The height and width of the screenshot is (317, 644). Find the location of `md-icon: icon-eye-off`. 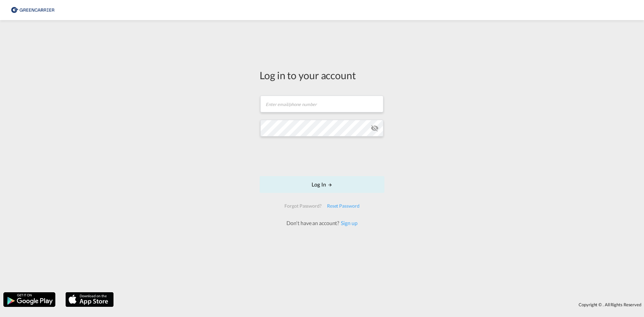

md-icon: icon-eye-off is located at coordinates (375, 128).